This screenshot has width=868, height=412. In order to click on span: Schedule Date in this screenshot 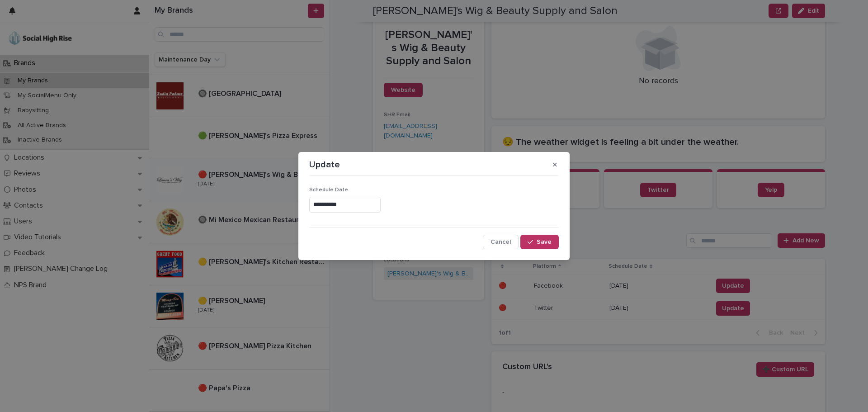, I will do `click(329, 190)`.